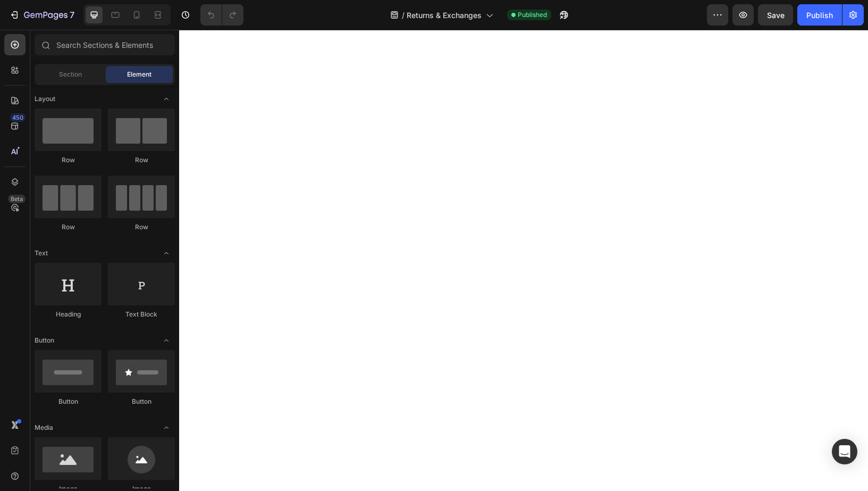 This screenshot has height=491, width=868. I want to click on div: Undo/Redo, so click(222, 15).